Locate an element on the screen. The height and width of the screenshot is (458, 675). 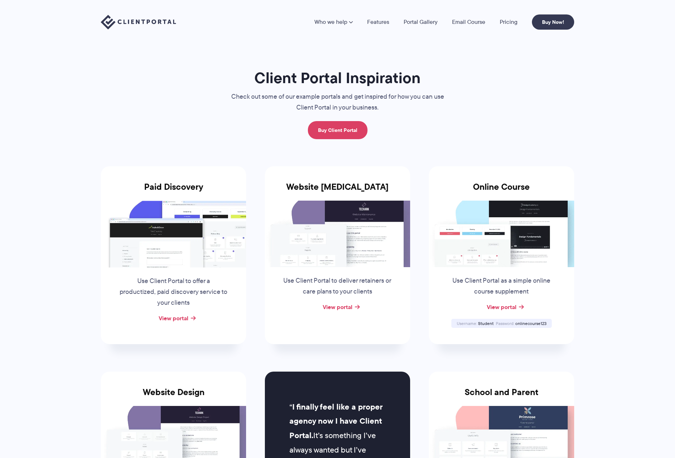
p: Use Client Portal to deliver retainers or care plans to your clients is located at coordinates (338, 286).